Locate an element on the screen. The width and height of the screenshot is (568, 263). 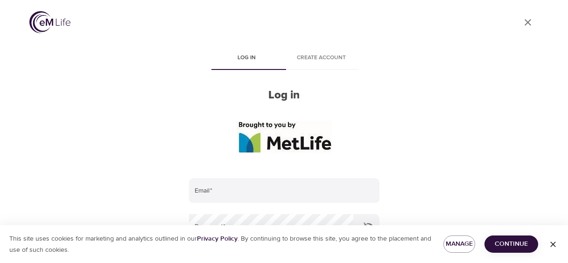
span: Manage is located at coordinates (459, 244).